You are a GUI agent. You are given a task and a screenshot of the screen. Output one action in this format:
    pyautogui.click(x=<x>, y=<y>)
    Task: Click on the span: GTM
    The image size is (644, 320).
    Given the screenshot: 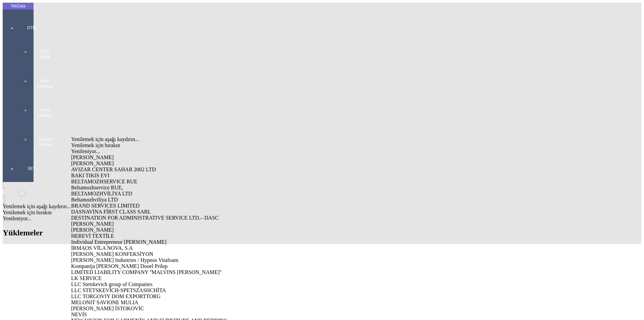 What is the action you would take?
    pyautogui.click(x=31, y=28)
    